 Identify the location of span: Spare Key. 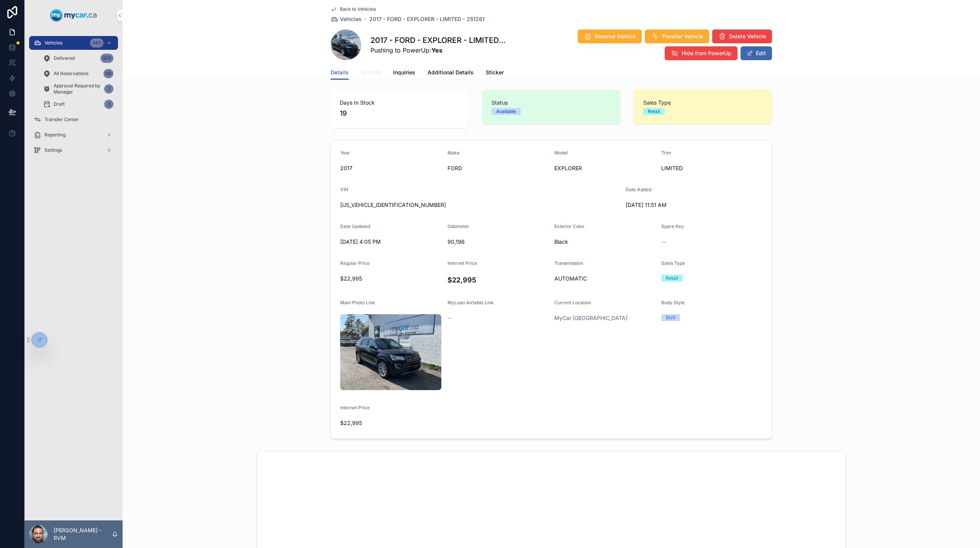
(672, 226).